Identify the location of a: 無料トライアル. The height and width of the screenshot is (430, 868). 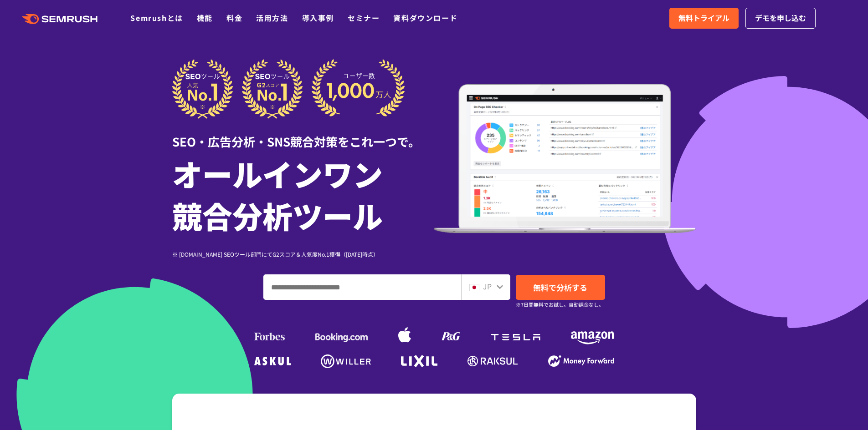
(704, 18).